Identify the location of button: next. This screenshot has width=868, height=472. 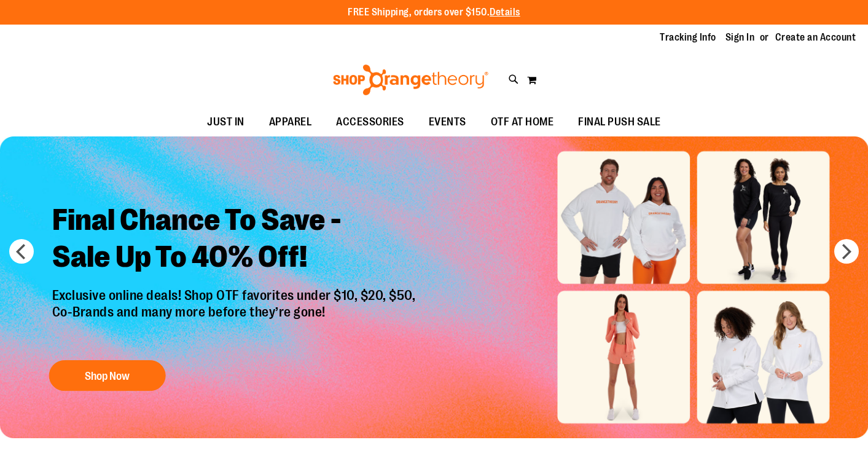
(846, 251).